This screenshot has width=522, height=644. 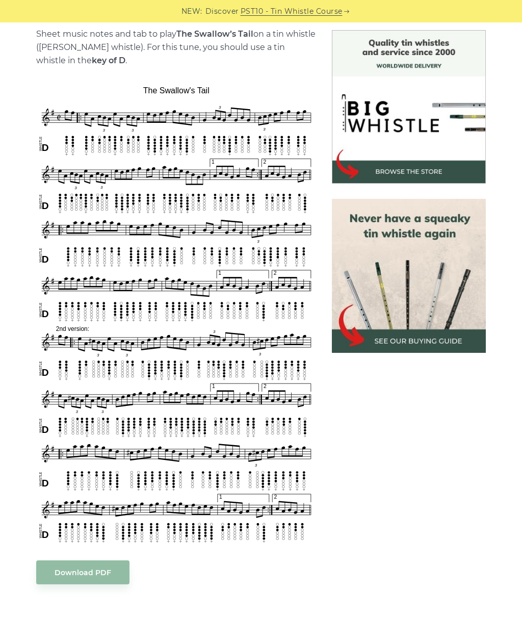 I want to click on img: tin whistle buying guide, so click(x=409, y=276).